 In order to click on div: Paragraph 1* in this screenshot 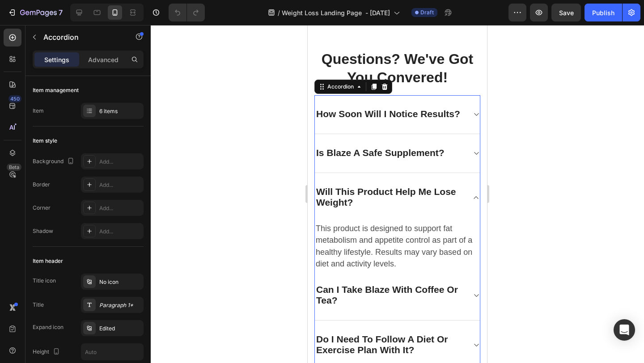, I will do `click(120, 306)`.